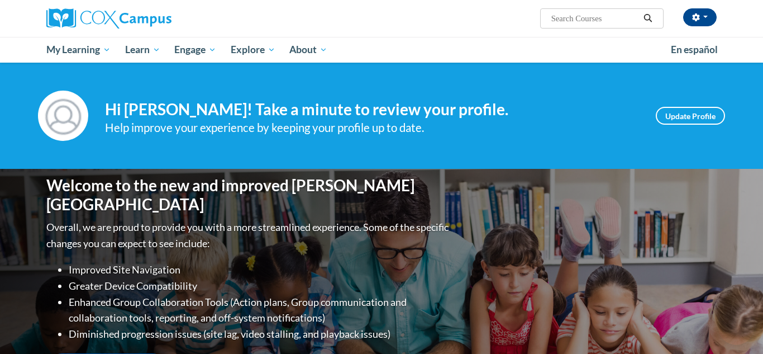 The width and height of the screenshot is (763, 354). Describe the element at coordinates (308, 50) in the screenshot. I see `span: About` at that location.